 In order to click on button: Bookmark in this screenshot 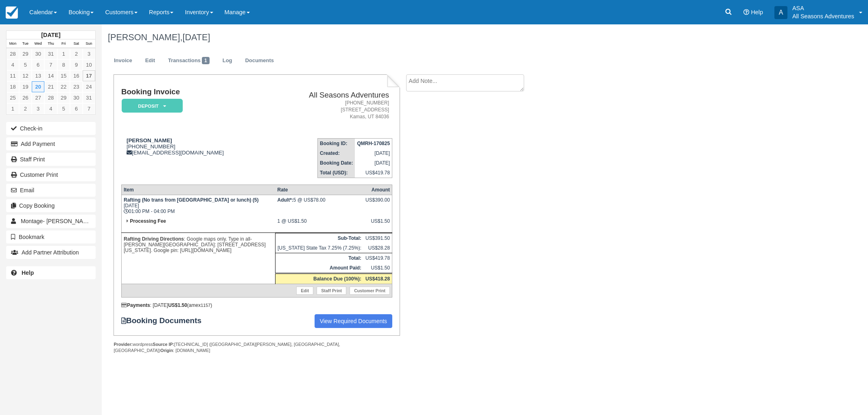, I will do `click(51, 237)`.